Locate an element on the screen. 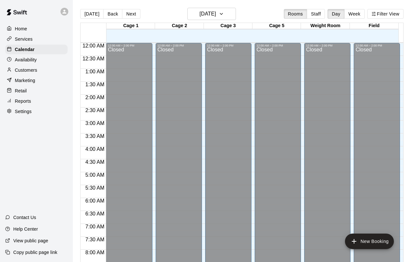  a: Reports is located at coordinates (36, 101).